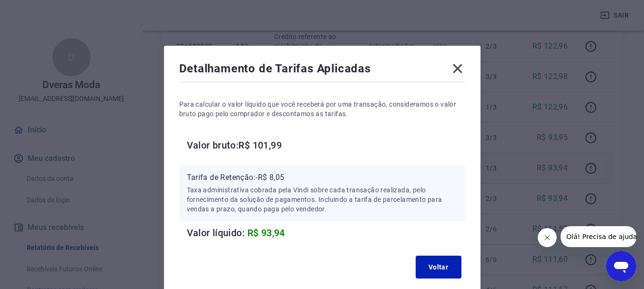 The width and height of the screenshot is (644, 289). I want to click on p: Taxa administrativa cobrada pela Vindi sobre cada transação realizada, pelo fornecimento da soluç..., so click(322, 199).